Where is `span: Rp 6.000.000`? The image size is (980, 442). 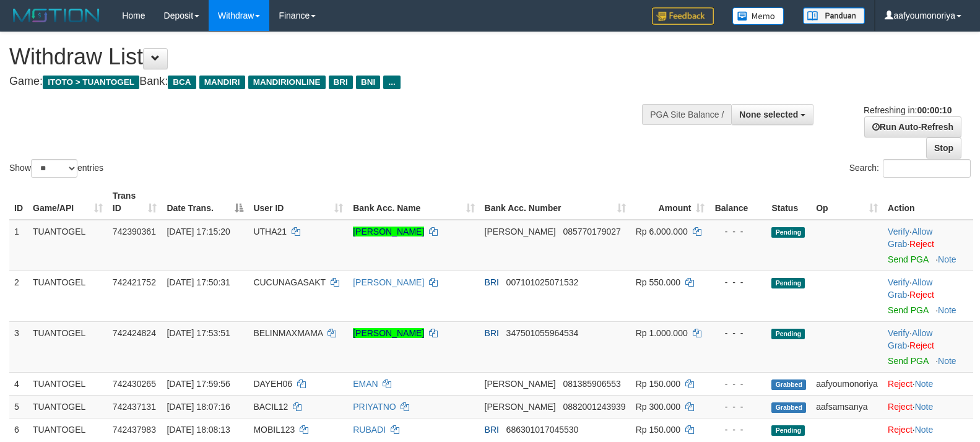 span: Rp 6.000.000 is located at coordinates (662, 232).